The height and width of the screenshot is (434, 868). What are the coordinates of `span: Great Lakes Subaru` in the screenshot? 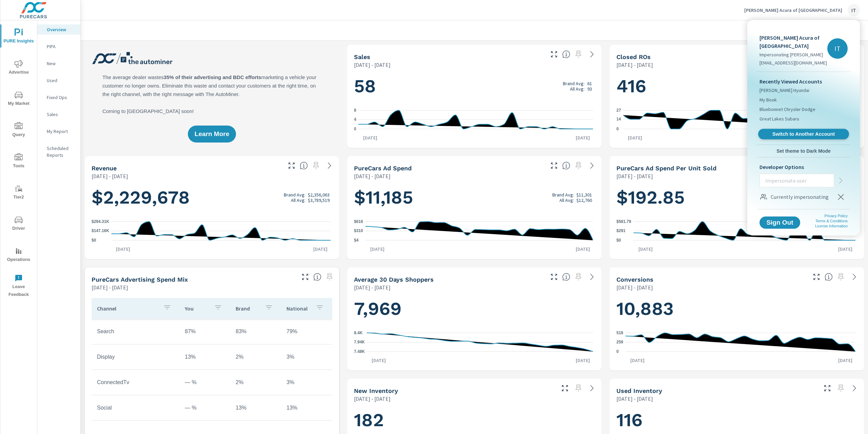 It's located at (779, 119).